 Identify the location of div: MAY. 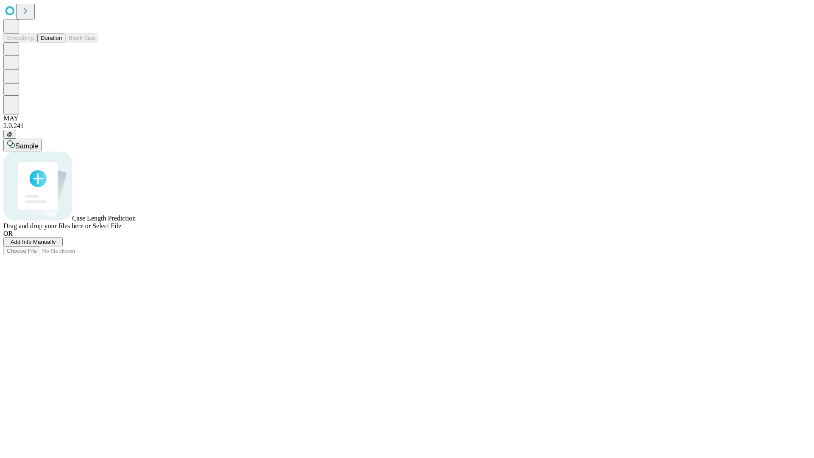
(407, 118).